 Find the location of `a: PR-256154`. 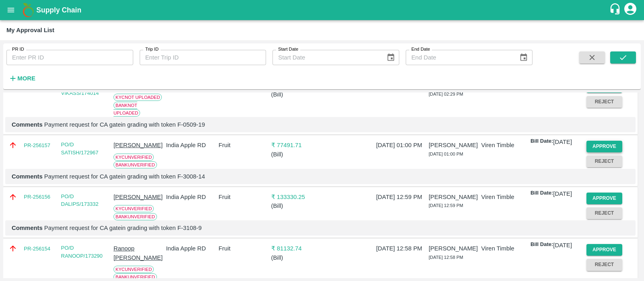

a: PR-256154 is located at coordinates (37, 249).